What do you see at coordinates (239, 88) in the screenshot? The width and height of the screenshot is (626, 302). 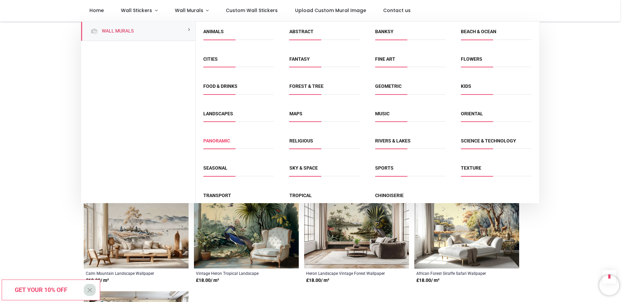 I see `span: Food & Drinks` at bounding box center [239, 88].